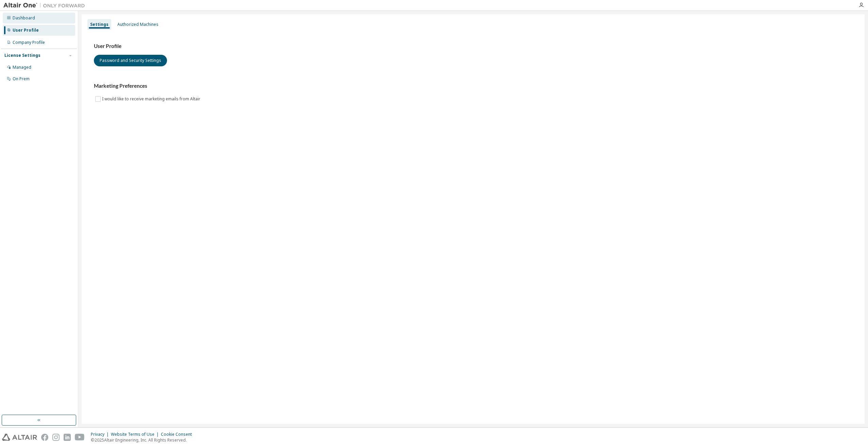  I want to click on img: altair_logo.svg, so click(19, 438).